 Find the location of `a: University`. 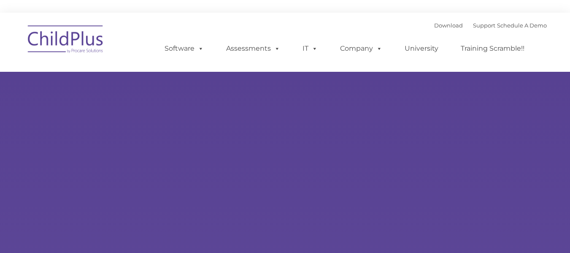

a: University is located at coordinates (421, 48).